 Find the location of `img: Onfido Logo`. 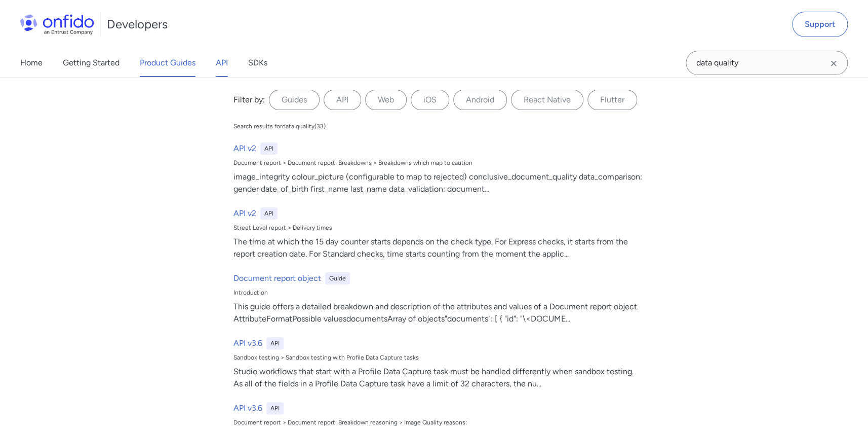

img: Onfido Logo is located at coordinates (58, 24).